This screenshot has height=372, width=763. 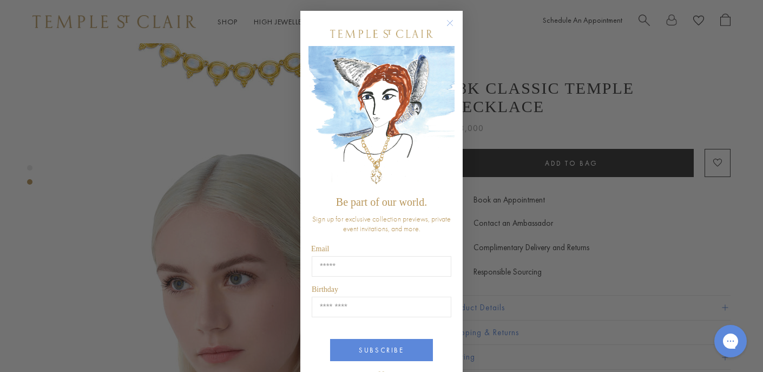 I want to click on span: Sign up for exclusive collection previews, private event invitations, and more., so click(x=381, y=223).